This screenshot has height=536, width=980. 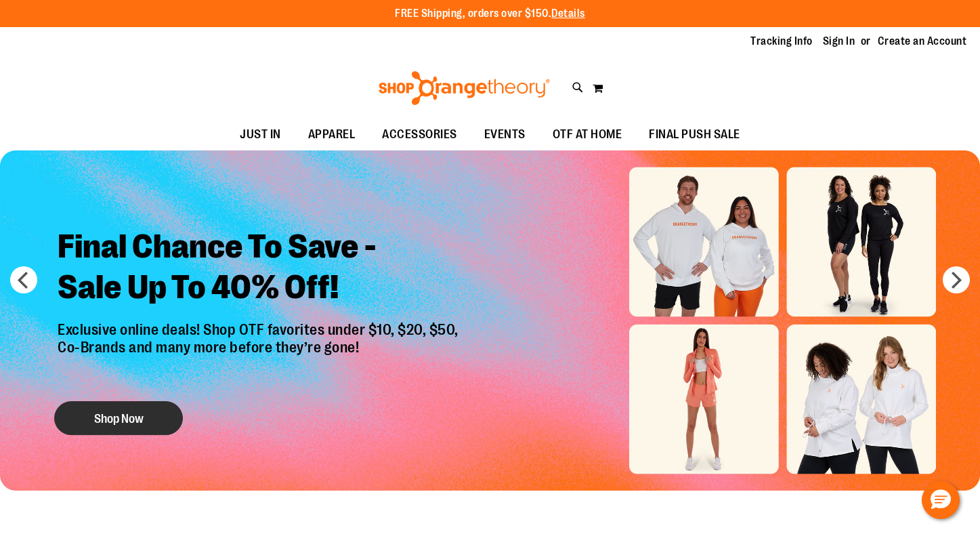 What do you see at coordinates (587, 134) in the screenshot?
I see `span: OTF AT HOME` at bounding box center [587, 134].